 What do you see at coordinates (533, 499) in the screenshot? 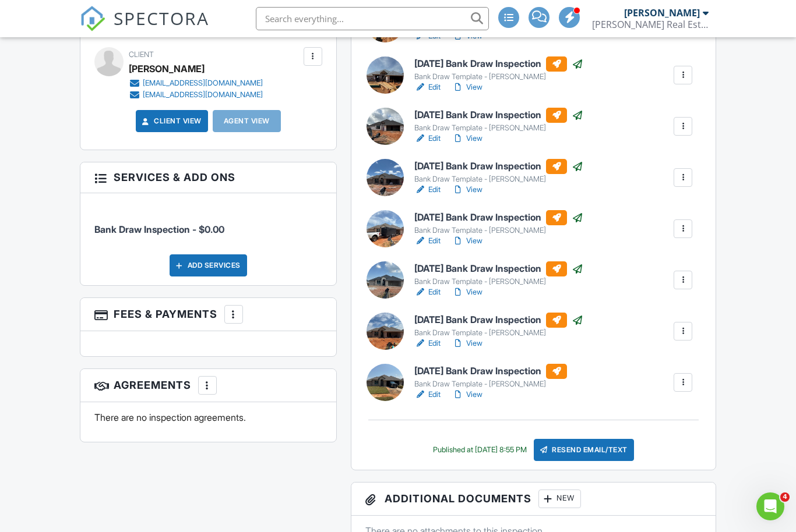
I see `h3: Additional Documents` at bounding box center [533, 499].